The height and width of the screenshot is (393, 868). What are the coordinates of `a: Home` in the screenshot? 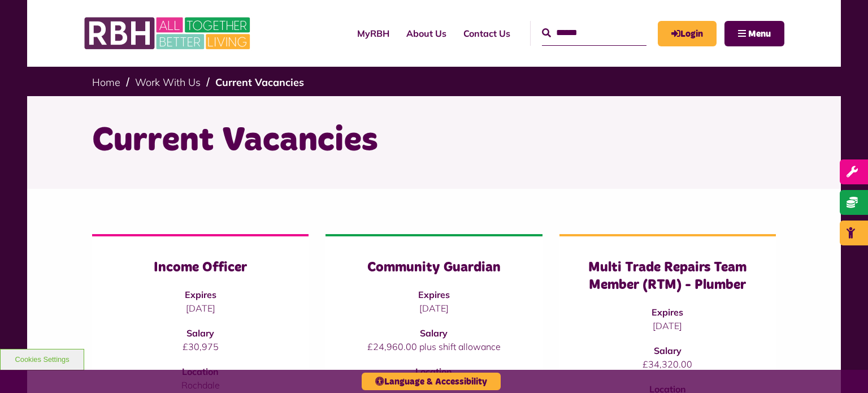 It's located at (106, 82).